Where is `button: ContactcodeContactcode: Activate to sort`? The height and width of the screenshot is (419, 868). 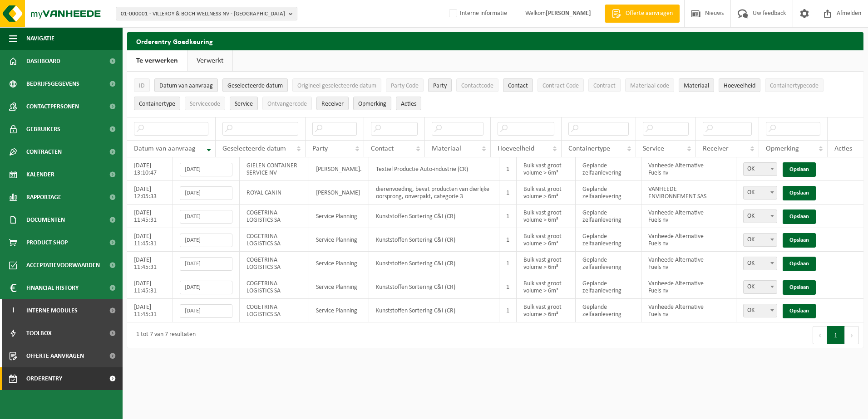
button: ContactcodeContactcode: Activate to sort is located at coordinates (477, 85).